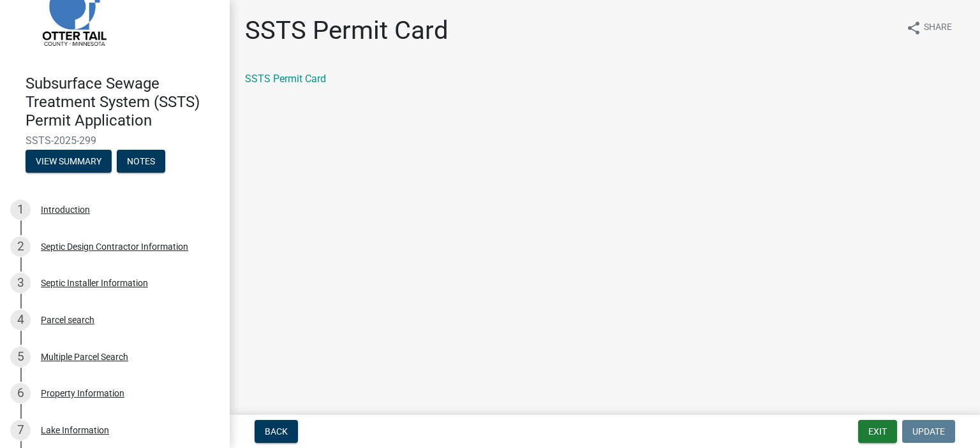 The width and height of the screenshot is (980, 448). I want to click on div: Multiple Parcel Search, so click(84, 357).